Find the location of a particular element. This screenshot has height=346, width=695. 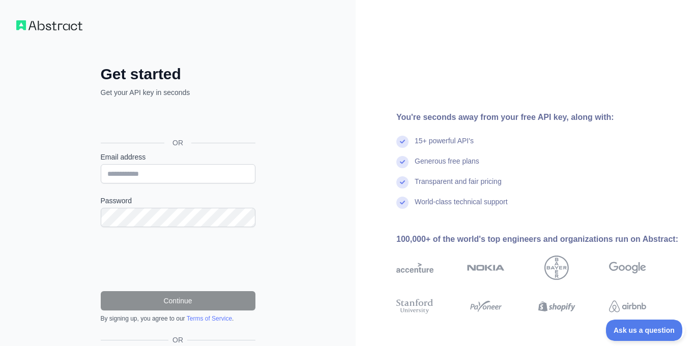

img: Workflow is located at coordinates (49, 25).